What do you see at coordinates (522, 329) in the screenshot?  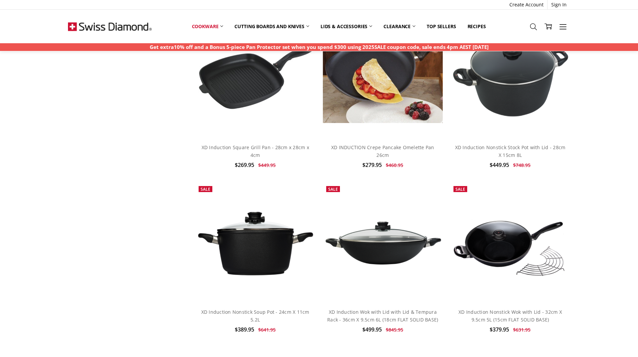 I see `span: $631.95` at bounding box center [522, 329].